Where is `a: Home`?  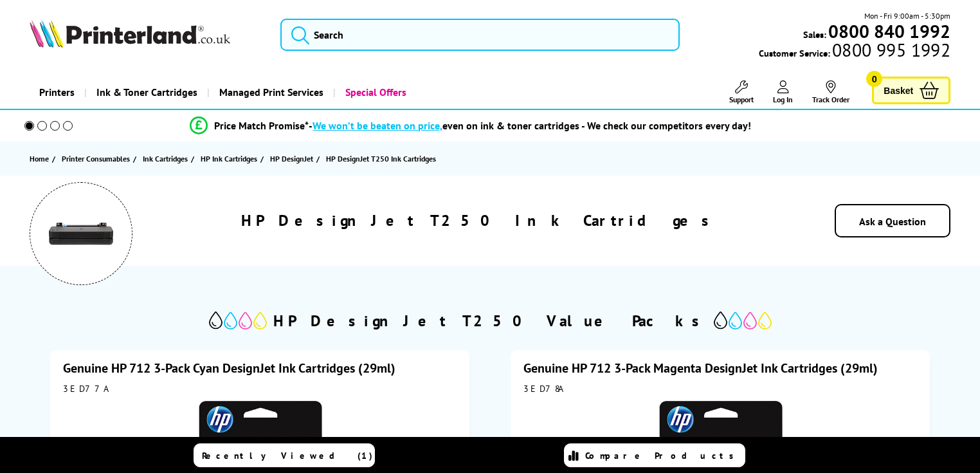 a: Home is located at coordinates (40, 159).